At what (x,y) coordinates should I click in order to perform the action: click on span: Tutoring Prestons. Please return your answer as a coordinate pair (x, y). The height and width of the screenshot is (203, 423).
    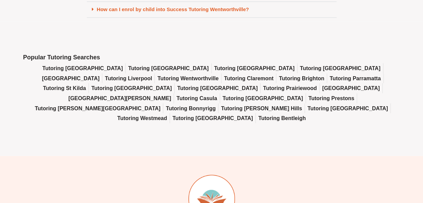
    Looking at the image, I should click on (331, 98).